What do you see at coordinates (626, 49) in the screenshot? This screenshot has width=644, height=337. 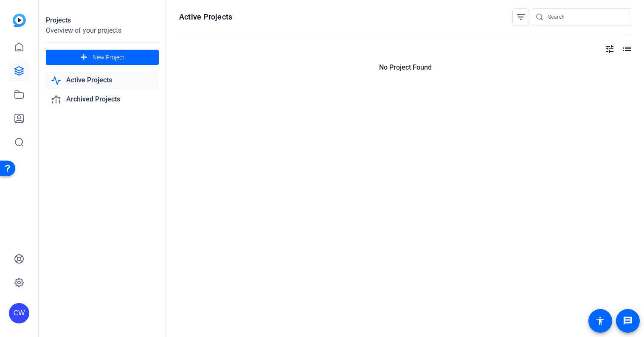 I see `mat-icon: list` at bounding box center [626, 49].